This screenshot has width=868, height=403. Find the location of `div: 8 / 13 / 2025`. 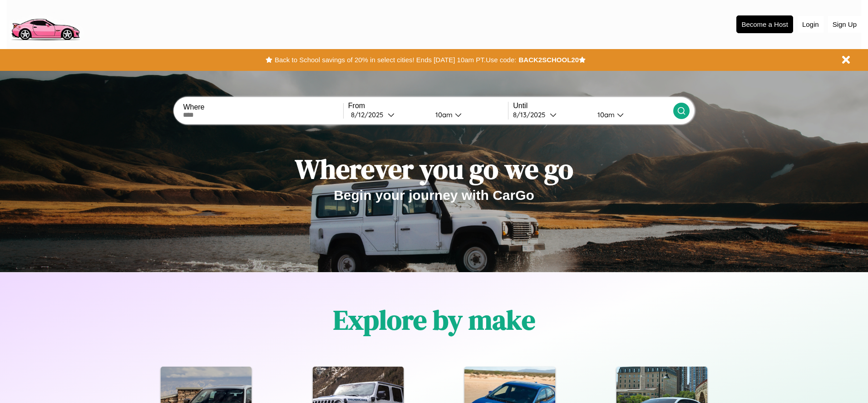

div: 8 / 13 / 2025 is located at coordinates (531, 114).